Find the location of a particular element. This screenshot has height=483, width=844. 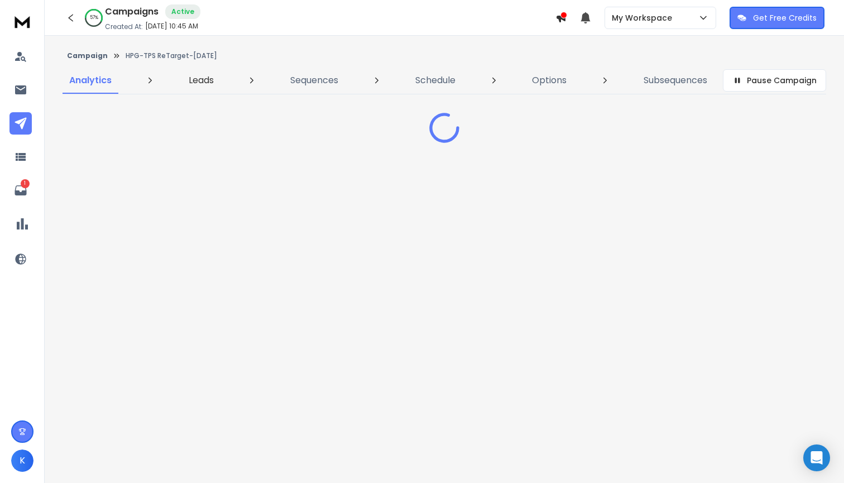

a: Subsequences is located at coordinates (676, 80).